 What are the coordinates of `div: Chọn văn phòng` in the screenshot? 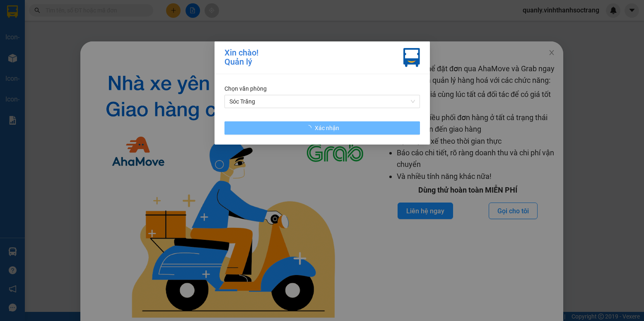 It's located at (322, 89).